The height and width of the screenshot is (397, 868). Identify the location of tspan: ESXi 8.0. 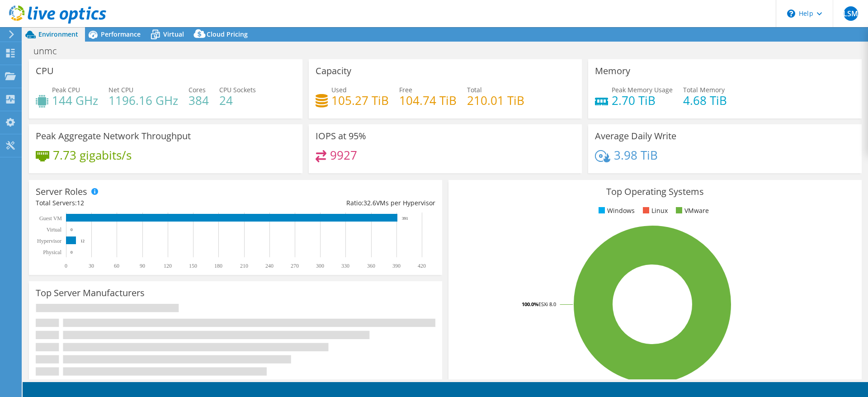
(547, 304).